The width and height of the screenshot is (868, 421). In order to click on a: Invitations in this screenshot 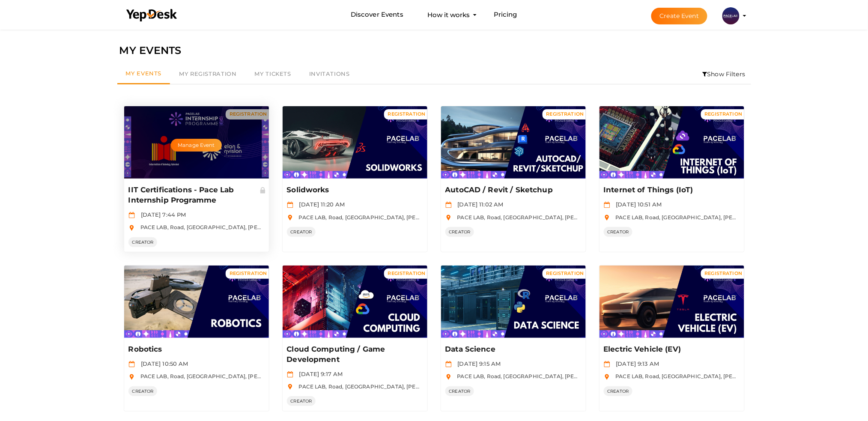, I will do `click(329, 74)`.